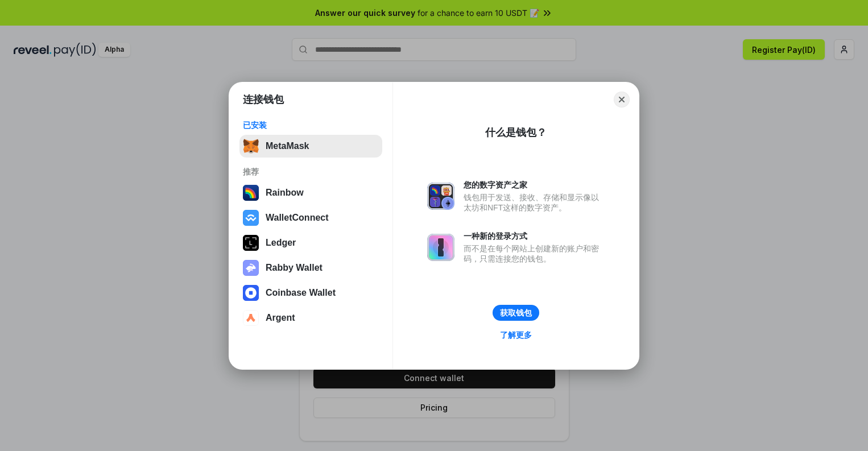 The image size is (868, 451). Describe the element at coordinates (300, 293) in the screenshot. I see `div: Coinbase Wallet` at that location.